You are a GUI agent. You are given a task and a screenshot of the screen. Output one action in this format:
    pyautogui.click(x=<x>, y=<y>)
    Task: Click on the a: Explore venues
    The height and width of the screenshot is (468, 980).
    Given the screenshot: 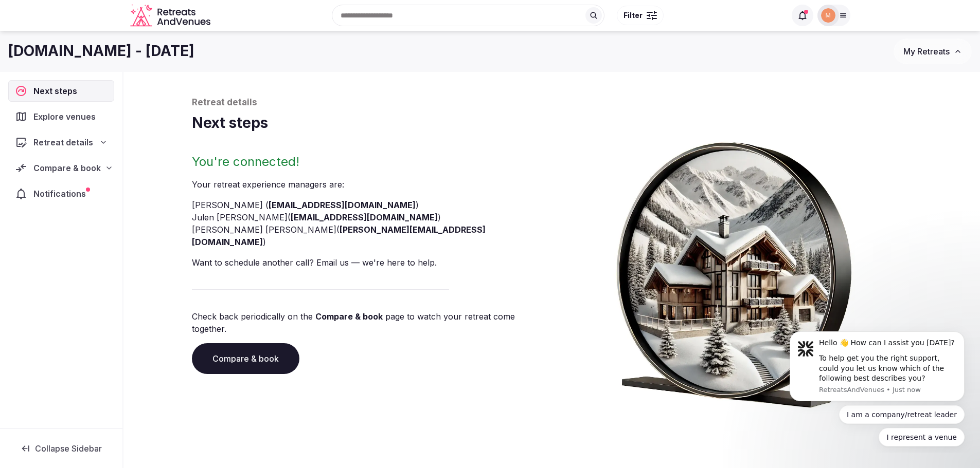 What is the action you would take?
    pyautogui.click(x=61, y=116)
    